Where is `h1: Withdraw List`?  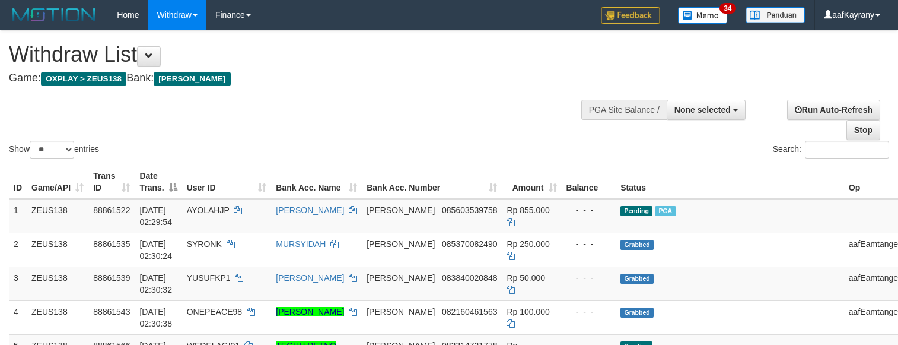
h1: Withdraw List is located at coordinates (298, 55).